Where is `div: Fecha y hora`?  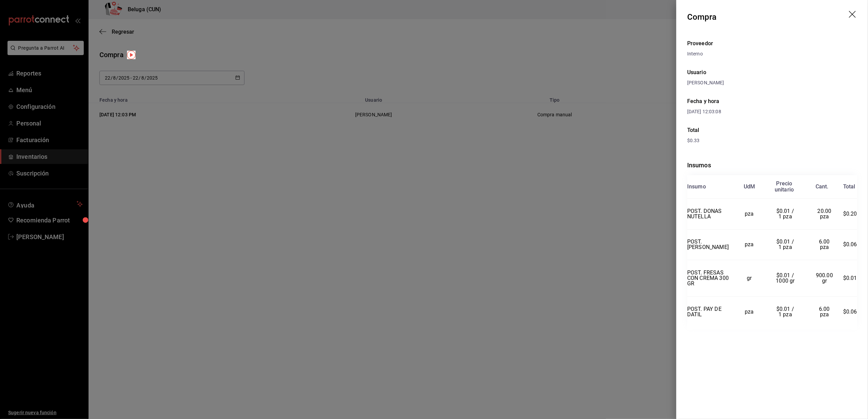 div: Fecha y hora is located at coordinates (730, 102).